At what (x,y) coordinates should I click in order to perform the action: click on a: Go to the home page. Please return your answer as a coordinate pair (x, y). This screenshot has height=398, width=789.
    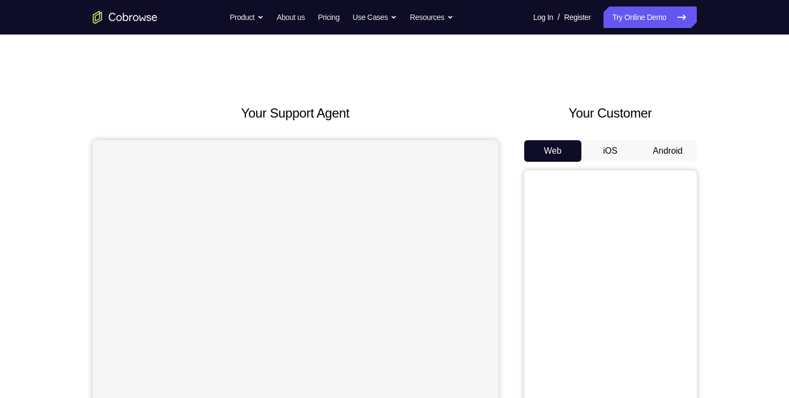
    Looking at the image, I should click on (125, 17).